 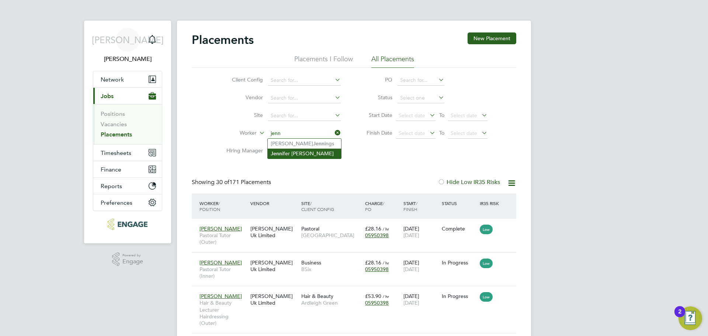 What do you see at coordinates (107, 96) in the screenshot?
I see `span: Jobs` at bounding box center [107, 96].